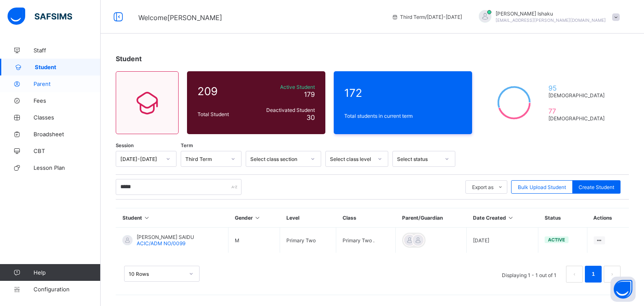 The width and height of the screenshot is (644, 306). What do you see at coordinates (612, 275) in the screenshot?
I see `button: next page` at bounding box center [612, 275].